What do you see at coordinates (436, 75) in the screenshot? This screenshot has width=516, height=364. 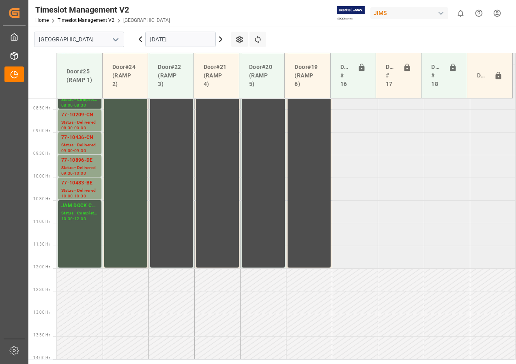 I see `div: Doors # 18` at bounding box center [436, 75].